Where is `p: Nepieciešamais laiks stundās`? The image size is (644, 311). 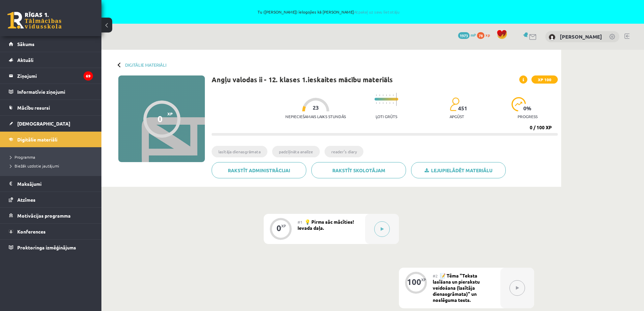
p: Nepieciešamais laiks stundās is located at coordinates (315, 117).